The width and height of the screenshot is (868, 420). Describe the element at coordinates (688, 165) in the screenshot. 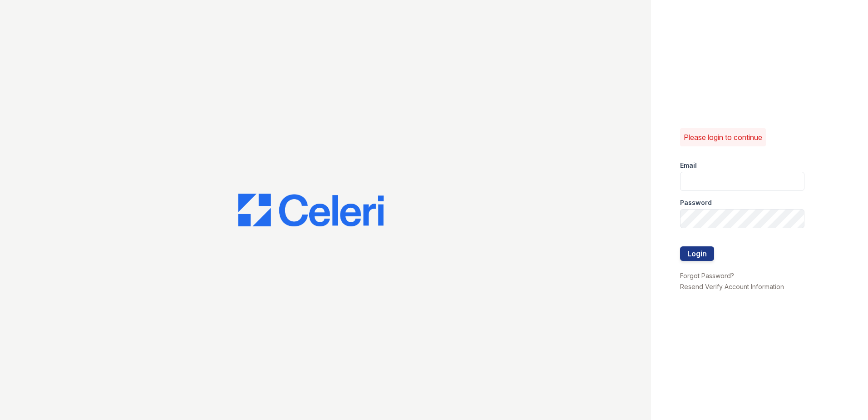

I see `label: Email` at that location.